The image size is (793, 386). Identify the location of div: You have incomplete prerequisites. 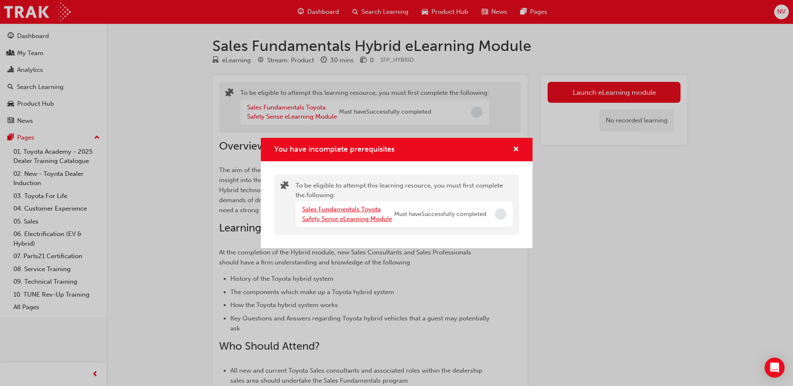
(397, 193).